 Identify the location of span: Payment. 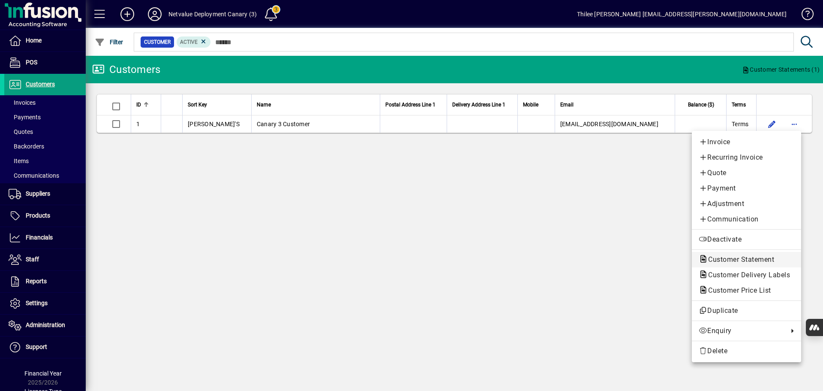
(747, 188).